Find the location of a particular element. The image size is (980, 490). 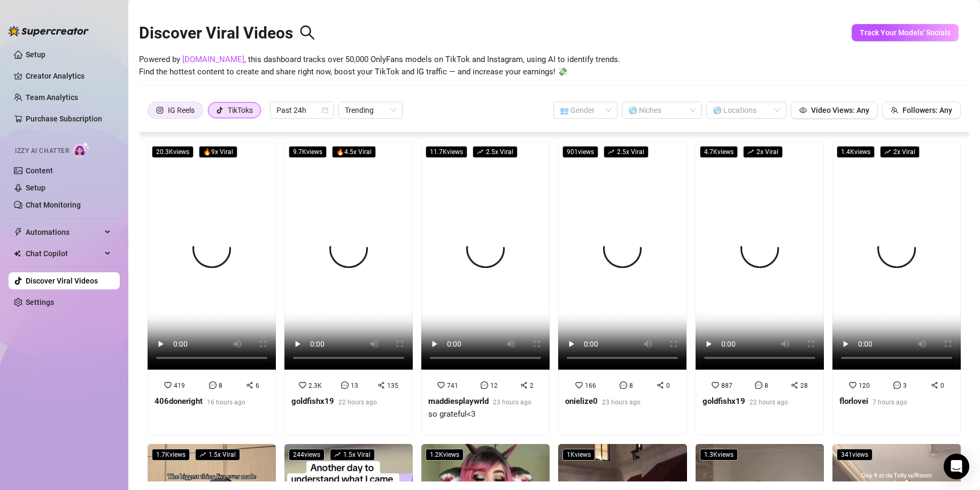

span: 901 views is located at coordinates (580, 152).